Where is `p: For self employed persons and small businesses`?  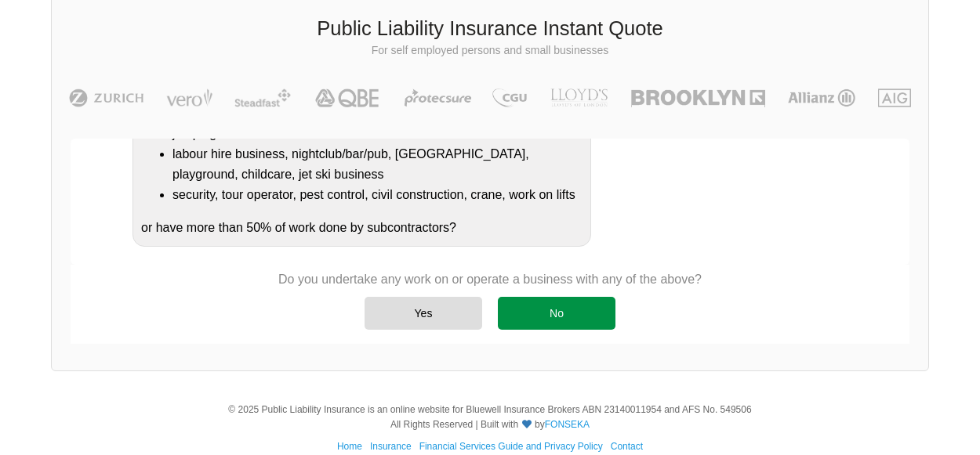 p: For self employed persons and small businesses is located at coordinates (490, 51).